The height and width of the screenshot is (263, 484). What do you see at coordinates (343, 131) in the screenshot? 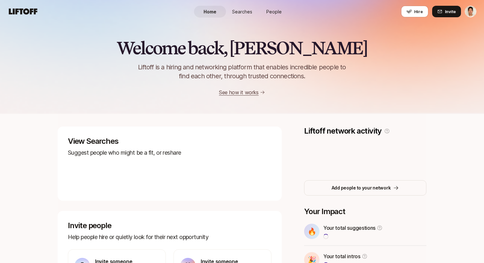
I see `p: Liftoff network activity` at bounding box center [343, 131].